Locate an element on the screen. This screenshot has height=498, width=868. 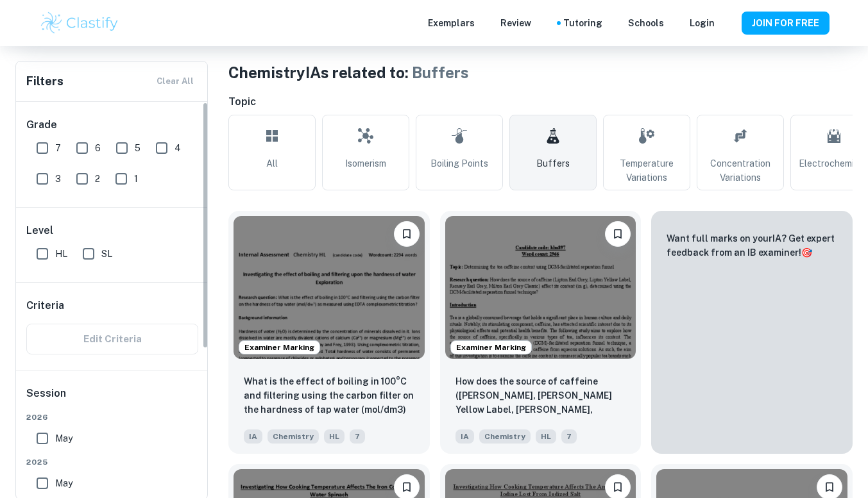
img: Chemistry IA example thumbnail: What is the effect of boiling in 100°C a is located at coordinates (329, 288).